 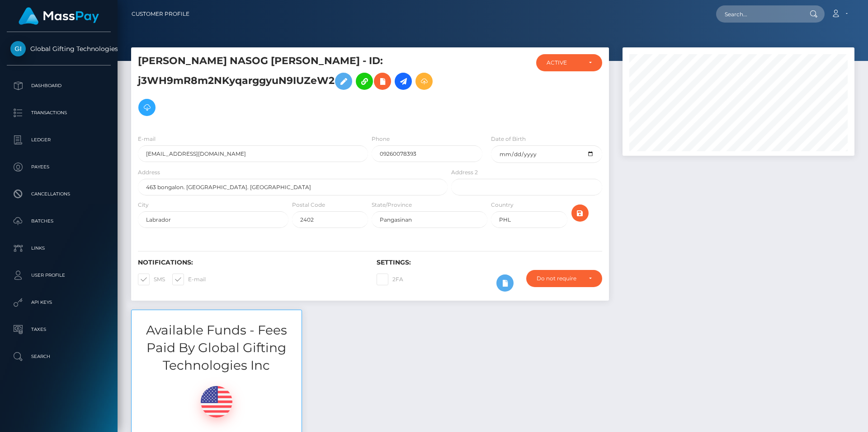 What do you see at coordinates (59, 49) in the screenshot?
I see `span: Global Gifting Technologies Inc` at bounding box center [59, 49].